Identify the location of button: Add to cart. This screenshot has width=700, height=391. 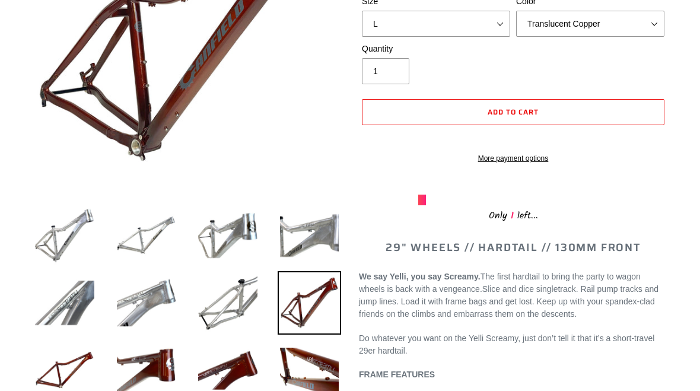
(513, 112).